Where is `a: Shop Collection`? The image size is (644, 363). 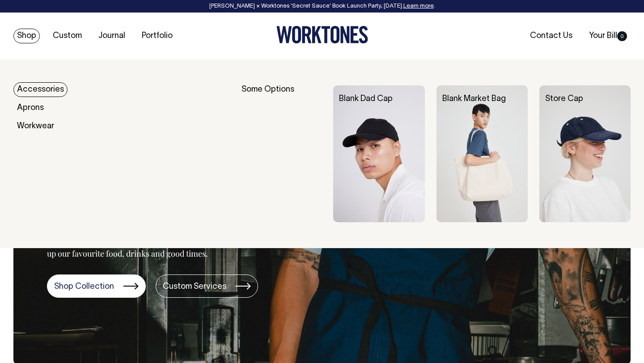 a: Shop Collection is located at coordinates (96, 286).